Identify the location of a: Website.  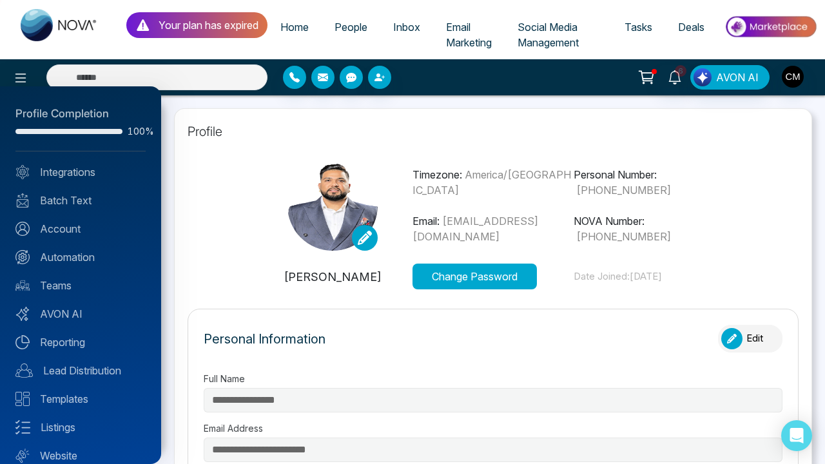
(81, 456).